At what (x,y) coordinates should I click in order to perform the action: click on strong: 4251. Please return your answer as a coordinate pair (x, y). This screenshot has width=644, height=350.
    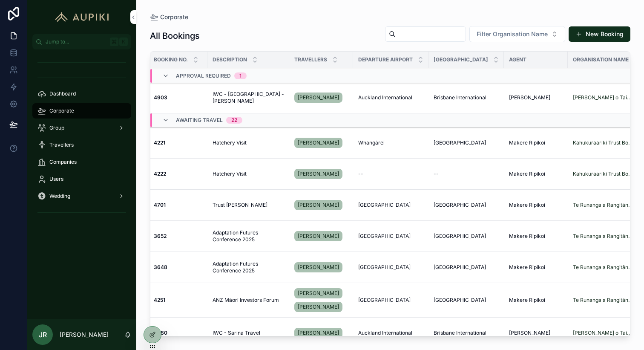
    Looking at the image, I should click on (159, 300).